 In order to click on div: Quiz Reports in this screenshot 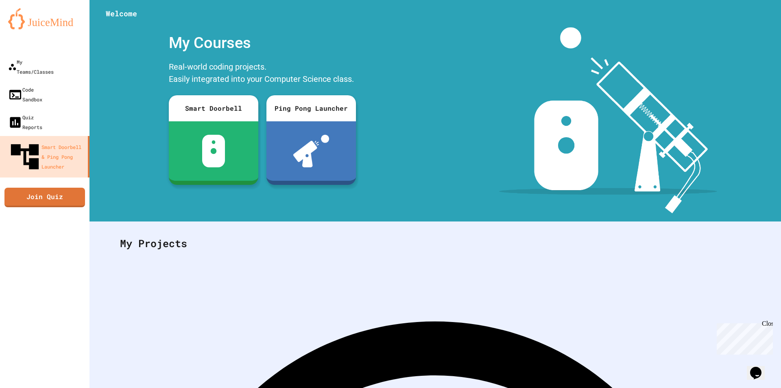, I will do `click(25, 122)`.